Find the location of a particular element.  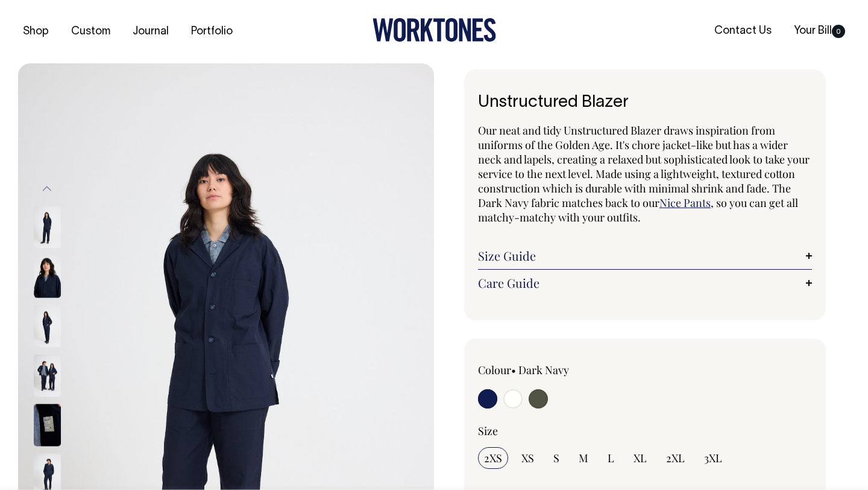

span: XL is located at coordinates (640, 458).